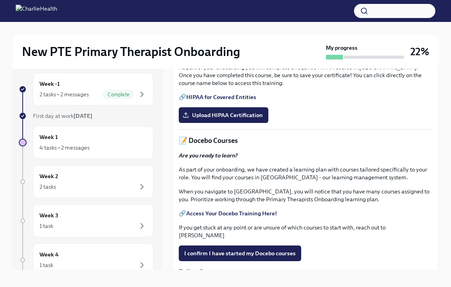 The height and width of the screenshot is (287, 451). Describe the element at coordinates (49, 254) in the screenshot. I see `h6: Week 4` at that location.